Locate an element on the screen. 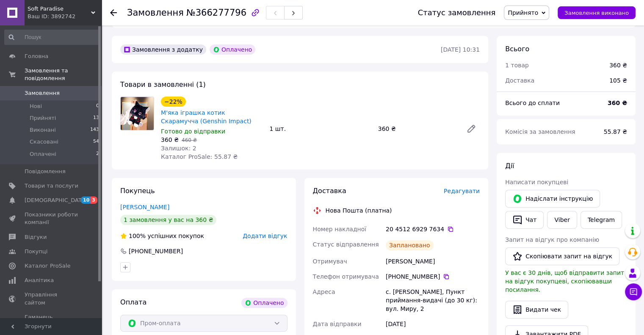 The height and width of the screenshot is (335, 644). div: Повернутися назад is located at coordinates (113, 13).